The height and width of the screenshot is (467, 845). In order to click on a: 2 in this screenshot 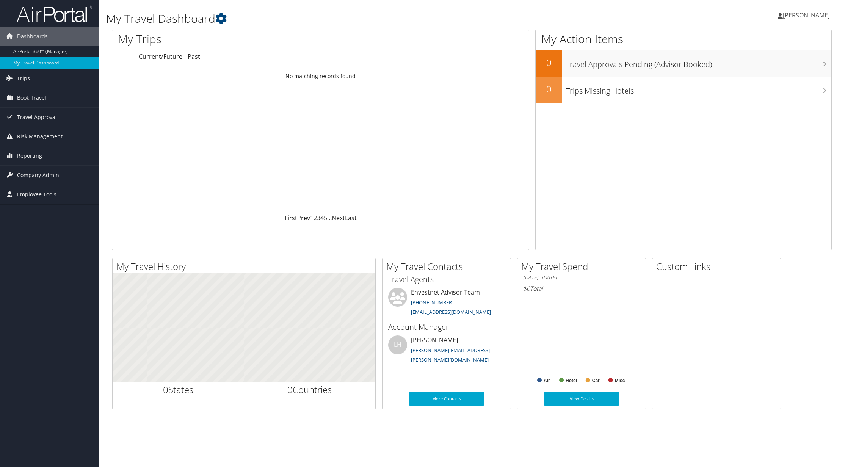, I will do `click(315, 218)`.